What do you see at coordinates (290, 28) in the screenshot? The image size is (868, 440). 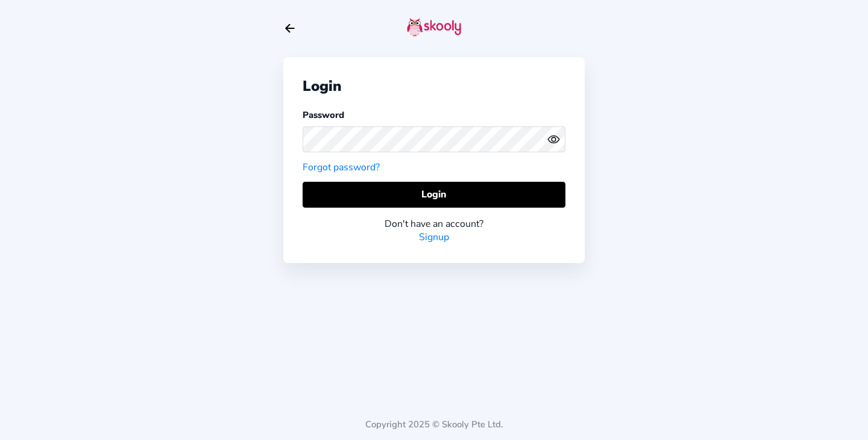 I see `button: arrow back outline` at bounding box center [290, 28].